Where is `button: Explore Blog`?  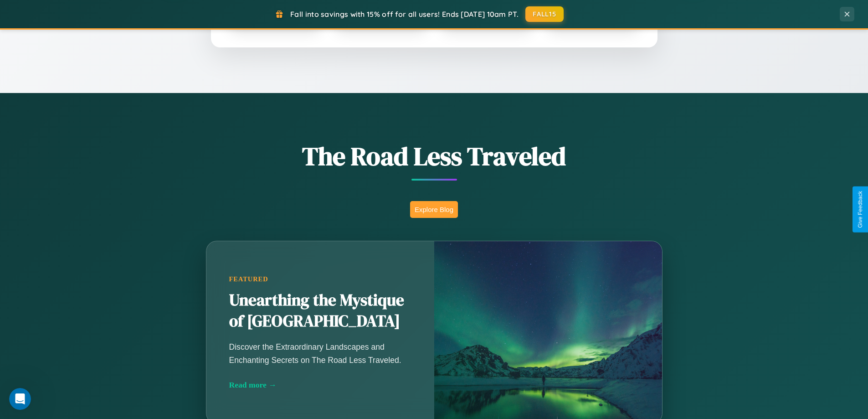 button: Explore Blog is located at coordinates (434, 209).